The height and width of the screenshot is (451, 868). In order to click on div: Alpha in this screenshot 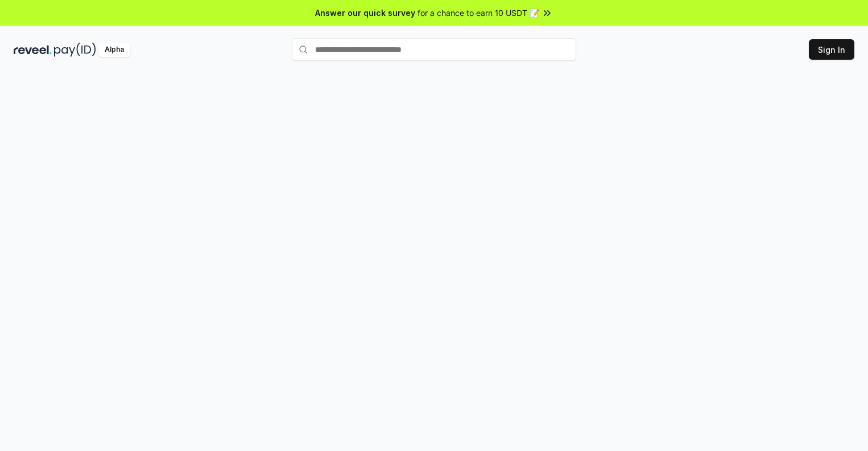, I will do `click(114, 50)`.